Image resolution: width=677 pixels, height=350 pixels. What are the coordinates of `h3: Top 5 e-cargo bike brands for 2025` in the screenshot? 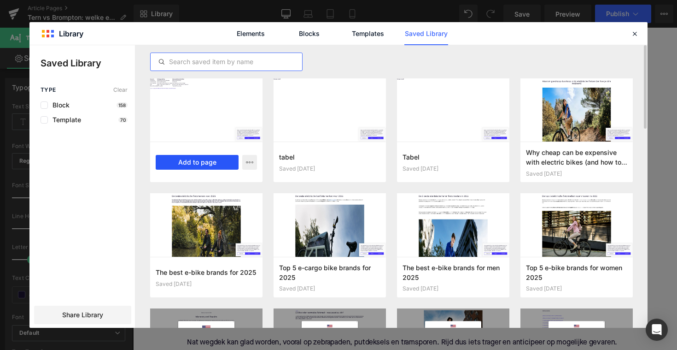 It's located at (330, 272).